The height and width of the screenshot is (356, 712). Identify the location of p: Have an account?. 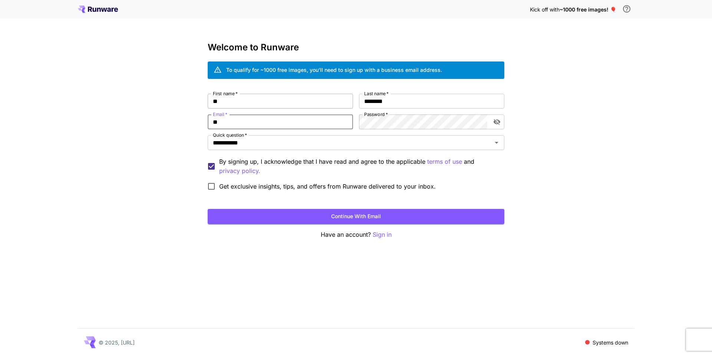
(356, 235).